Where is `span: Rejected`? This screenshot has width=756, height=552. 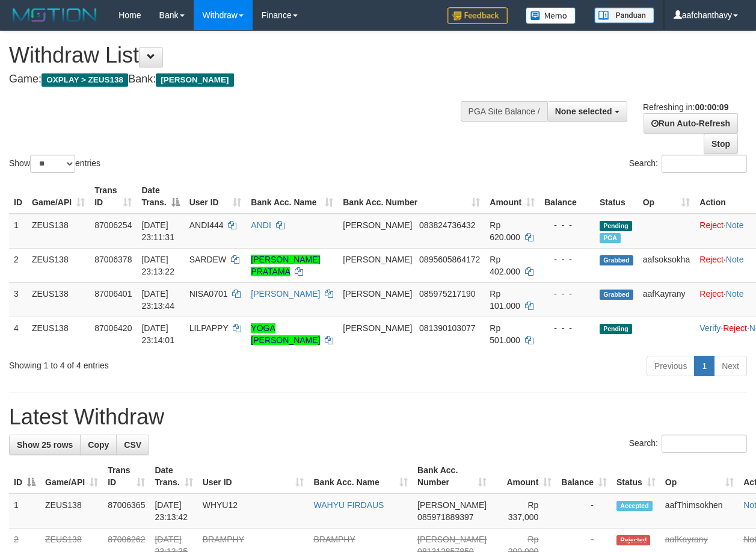 span: Rejected is located at coordinates (633, 540).